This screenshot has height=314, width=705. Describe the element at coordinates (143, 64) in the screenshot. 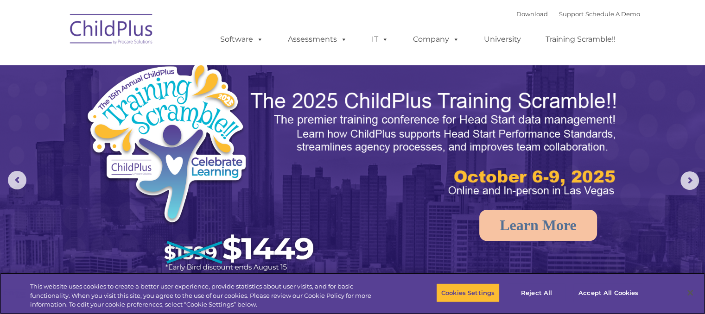

I see `span: Last name` at that location.